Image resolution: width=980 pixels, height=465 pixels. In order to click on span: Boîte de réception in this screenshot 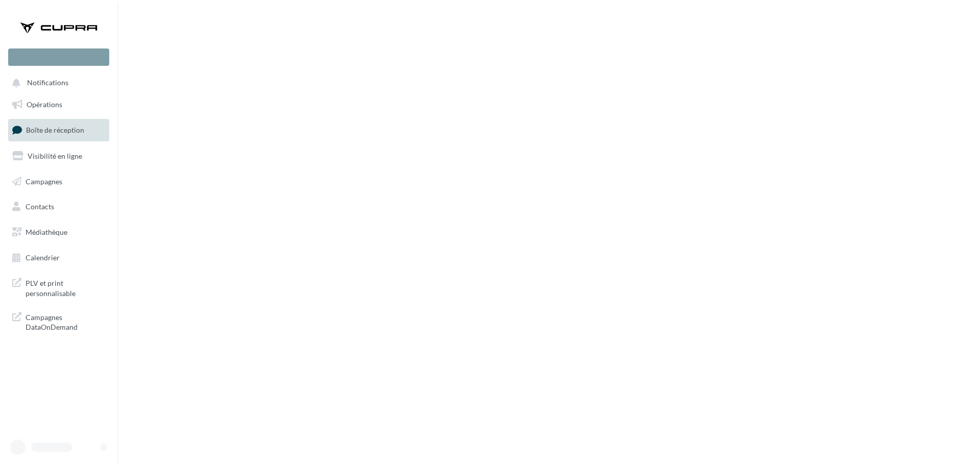, I will do `click(55, 130)`.